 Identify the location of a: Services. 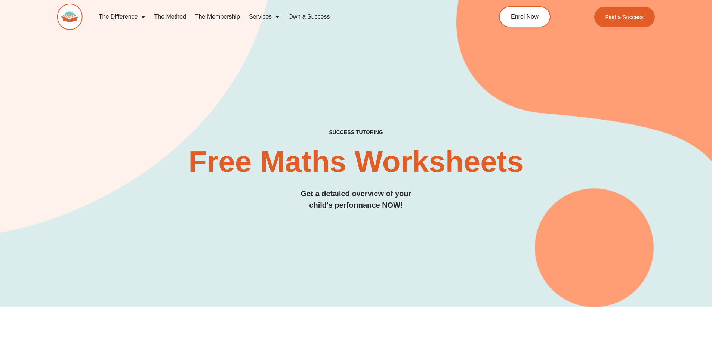
(264, 17).